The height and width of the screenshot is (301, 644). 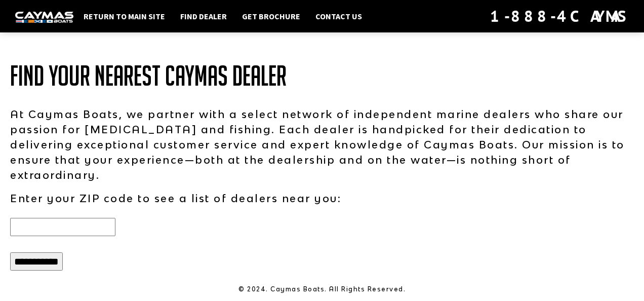 What do you see at coordinates (271, 16) in the screenshot?
I see `a: Get Brochure` at bounding box center [271, 16].